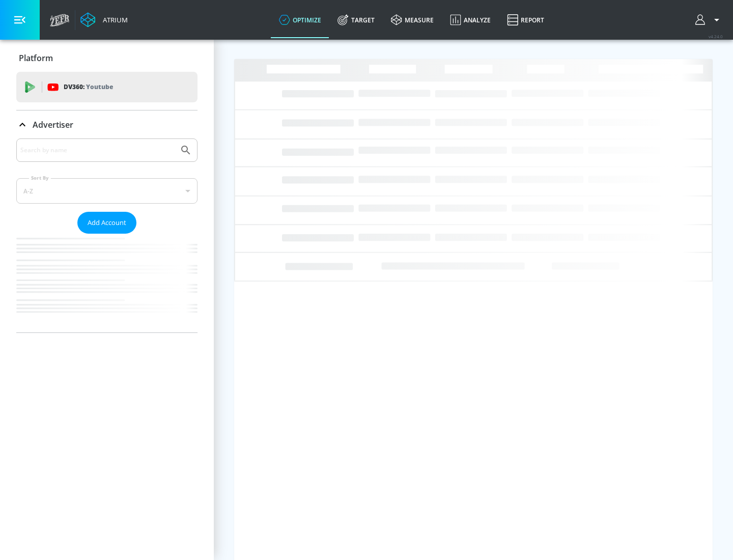 This screenshot has width=733, height=560. Describe the element at coordinates (107, 222) in the screenshot. I see `span: Add Account` at that location.